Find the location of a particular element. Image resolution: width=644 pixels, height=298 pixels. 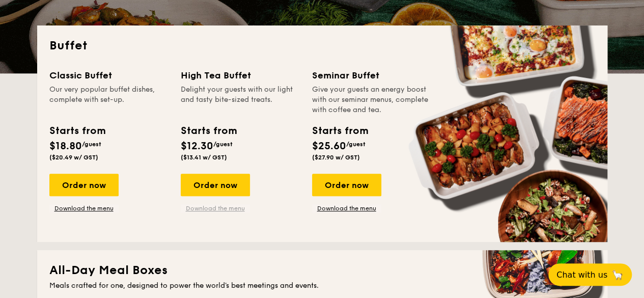

div: Meals crafted for one, designed to power the world's best meetings and events. is located at coordinates (322, 286).